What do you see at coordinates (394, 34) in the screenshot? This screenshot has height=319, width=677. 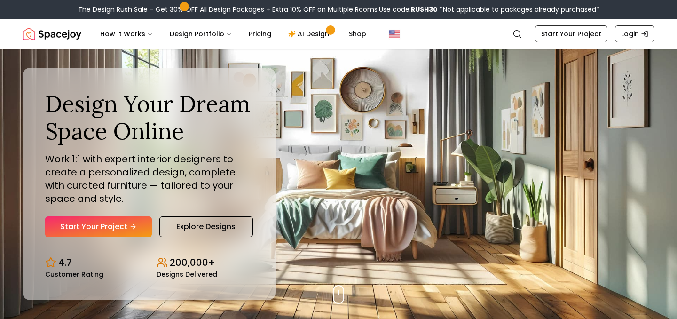 I see `img: United States` at bounding box center [394, 34].